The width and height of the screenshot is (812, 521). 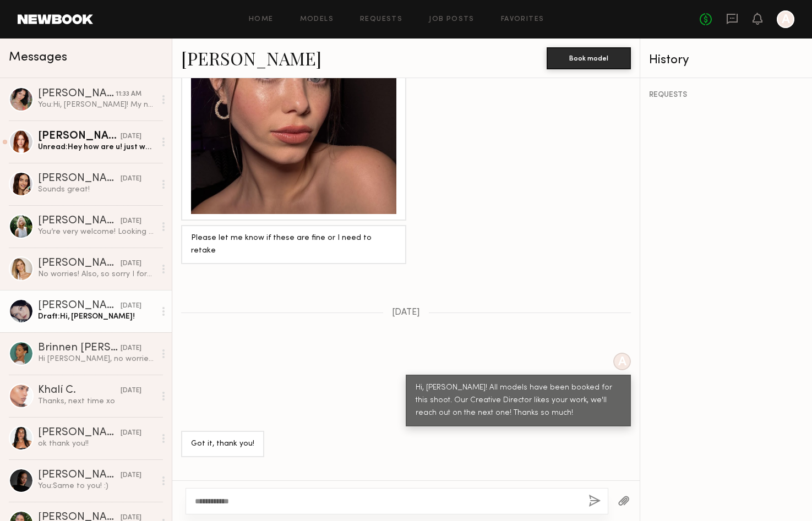 I want to click on div: 11:33 AM, so click(x=128, y=94).